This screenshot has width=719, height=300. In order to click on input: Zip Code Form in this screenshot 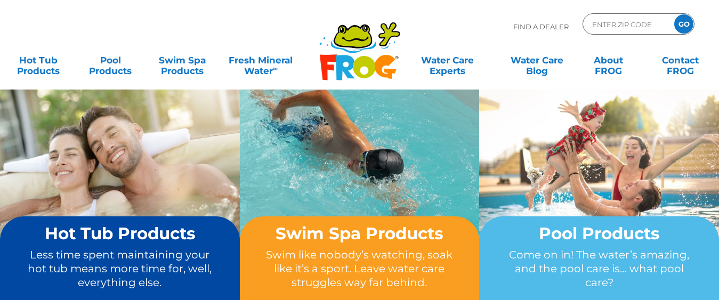, I will do `click(627, 24)`.